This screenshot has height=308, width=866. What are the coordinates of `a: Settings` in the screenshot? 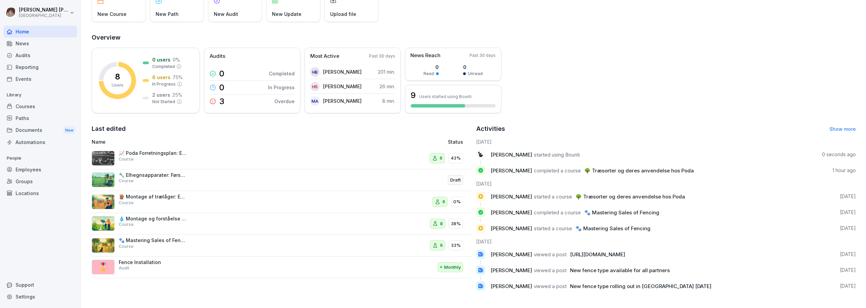 It's located at (40, 297).